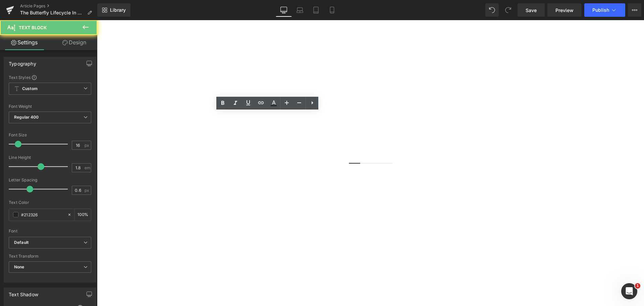 This screenshot has height=306, width=644. I want to click on span: Text Block, so click(33, 27).